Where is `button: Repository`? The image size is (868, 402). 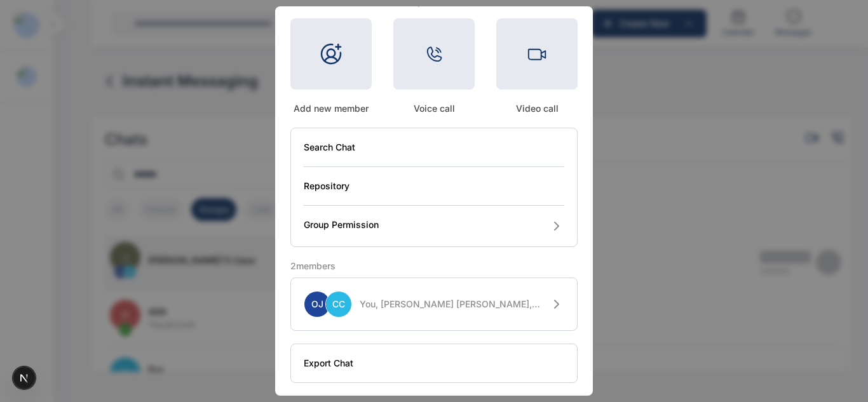 button: Repository is located at coordinates (434, 186).